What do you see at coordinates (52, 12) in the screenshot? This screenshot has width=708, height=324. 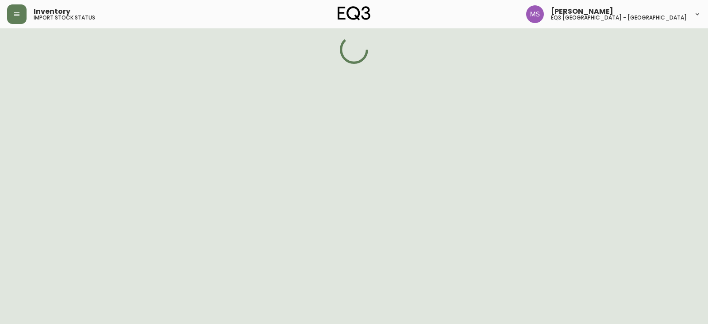 I see `span: Inventory` at bounding box center [52, 12].